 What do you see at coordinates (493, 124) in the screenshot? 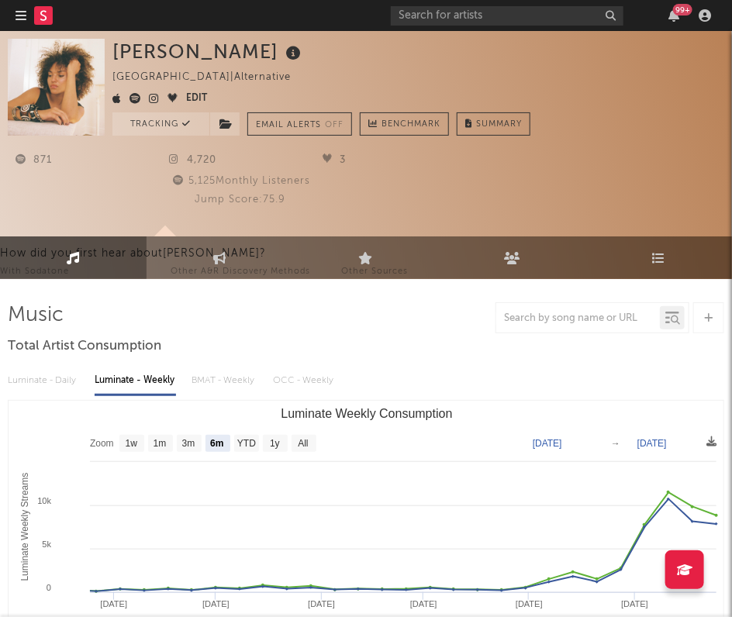
I see `button: Summary` at bounding box center [493, 124].